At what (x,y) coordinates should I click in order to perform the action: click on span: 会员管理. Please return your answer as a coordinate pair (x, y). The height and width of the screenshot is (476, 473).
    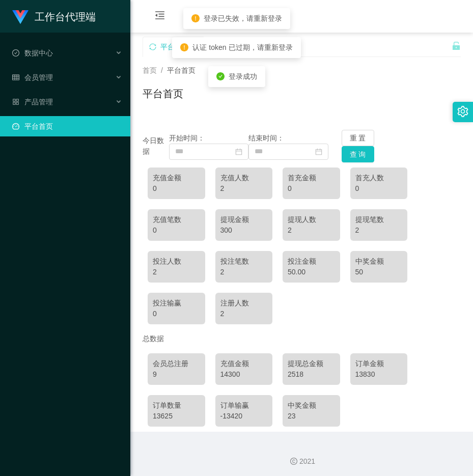
    Looking at the image, I should click on (33, 78).